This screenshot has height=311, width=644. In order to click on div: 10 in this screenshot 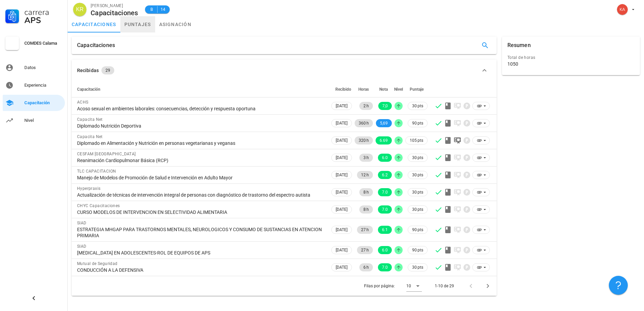, I will do `click(408, 286)`.